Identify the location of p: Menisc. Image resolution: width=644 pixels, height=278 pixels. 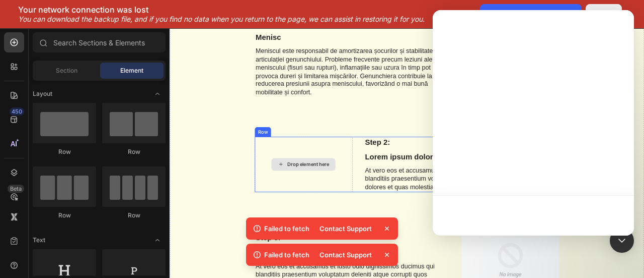
(232, 12).